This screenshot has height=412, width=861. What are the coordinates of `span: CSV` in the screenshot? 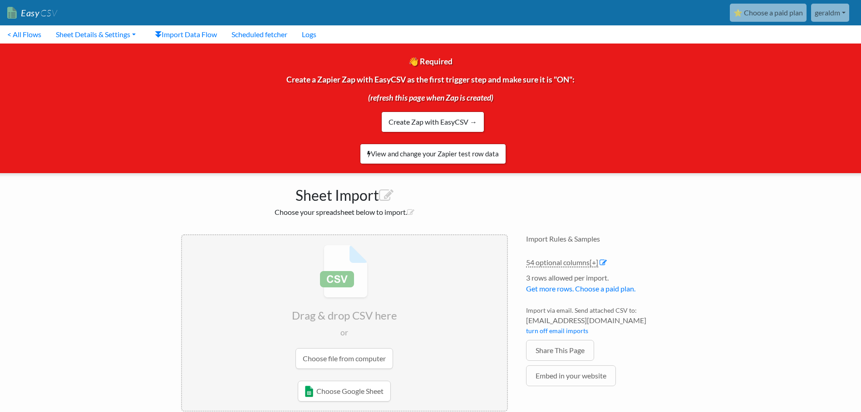 It's located at (48, 13).